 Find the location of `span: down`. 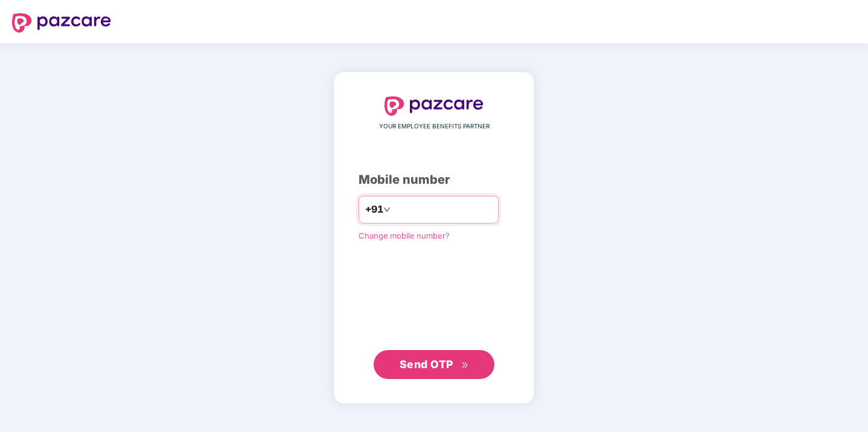

span: down is located at coordinates (387, 210).